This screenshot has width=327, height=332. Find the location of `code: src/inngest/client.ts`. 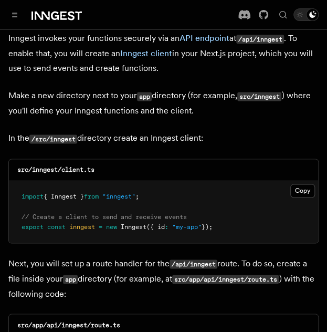

code: src/inngest/client.ts is located at coordinates (56, 170).